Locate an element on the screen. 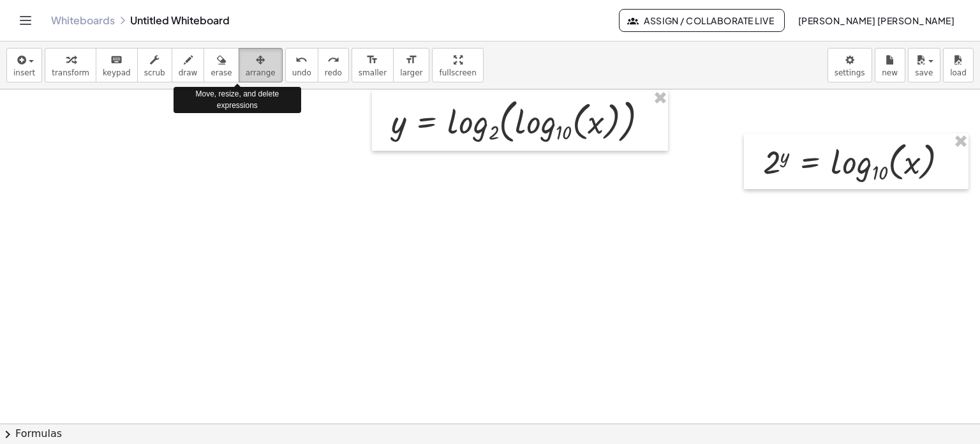 The height and width of the screenshot is (444, 980). span: smaller is located at coordinates (373, 73).